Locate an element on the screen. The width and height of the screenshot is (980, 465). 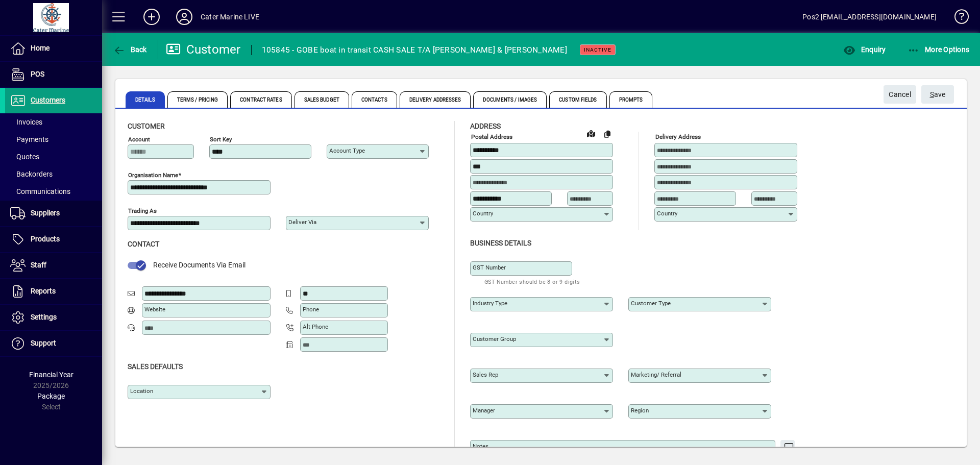
a: Backorders is located at coordinates (54, 174).